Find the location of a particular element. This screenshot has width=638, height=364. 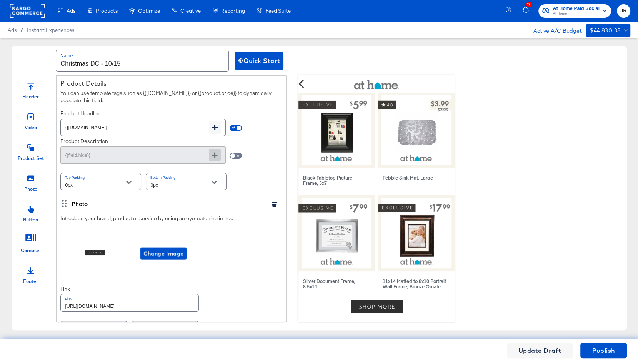

span: Instant Experiences is located at coordinates (51, 30).